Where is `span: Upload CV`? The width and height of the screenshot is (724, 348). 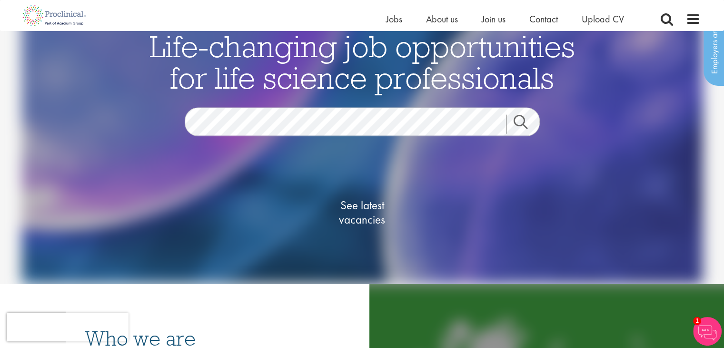
span: Upload CV is located at coordinates (603, 19).